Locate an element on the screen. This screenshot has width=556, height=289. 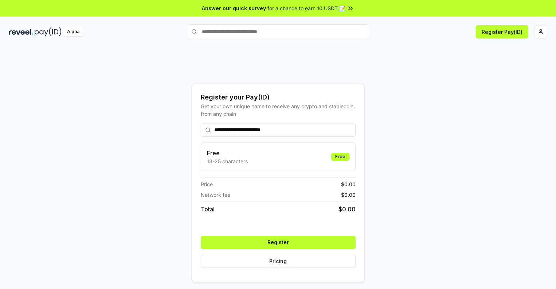
button: Pricing is located at coordinates (278, 261).